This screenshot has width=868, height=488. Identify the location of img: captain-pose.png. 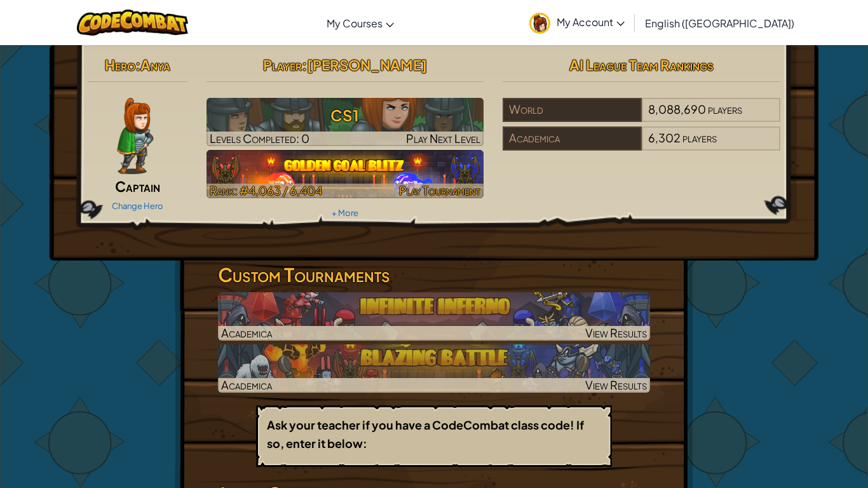
(135, 135).